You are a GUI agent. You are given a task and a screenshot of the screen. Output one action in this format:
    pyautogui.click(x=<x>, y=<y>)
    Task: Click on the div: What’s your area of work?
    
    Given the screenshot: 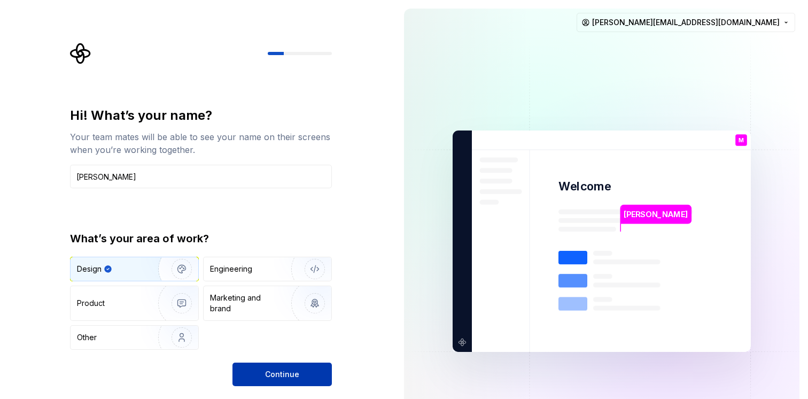 What is the action you would take?
    pyautogui.click(x=201, y=238)
    